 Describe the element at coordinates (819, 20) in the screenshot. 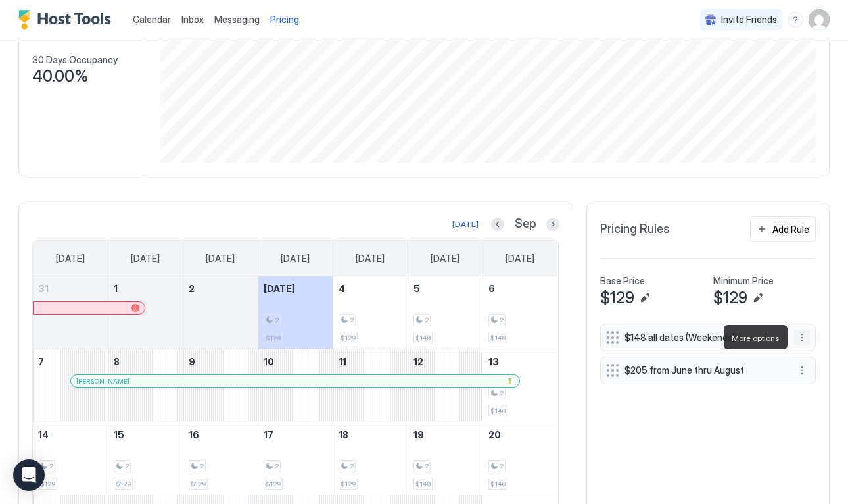

I see `div: User profile` at that location.